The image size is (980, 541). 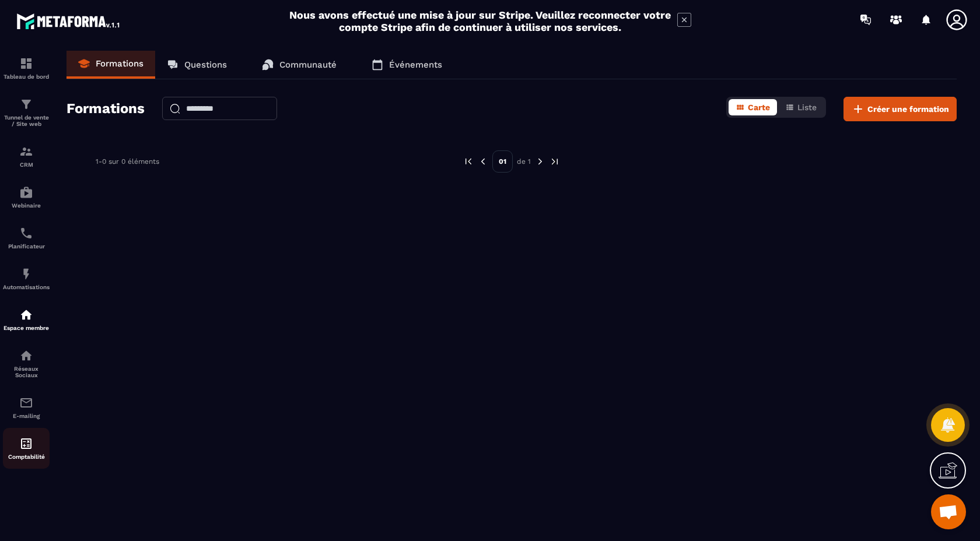 What do you see at coordinates (908, 109) in the screenshot?
I see `span: Créer une formation` at bounding box center [908, 109].